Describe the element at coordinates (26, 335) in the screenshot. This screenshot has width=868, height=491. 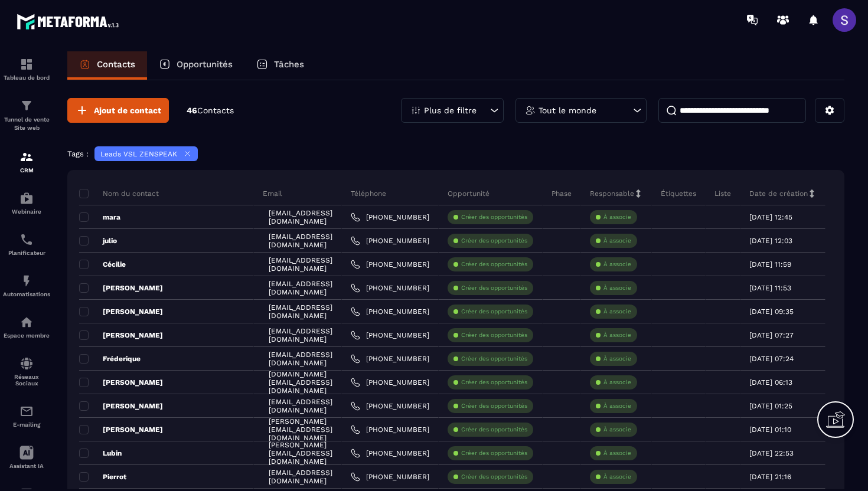
I see `p: Espace membre` at that location.